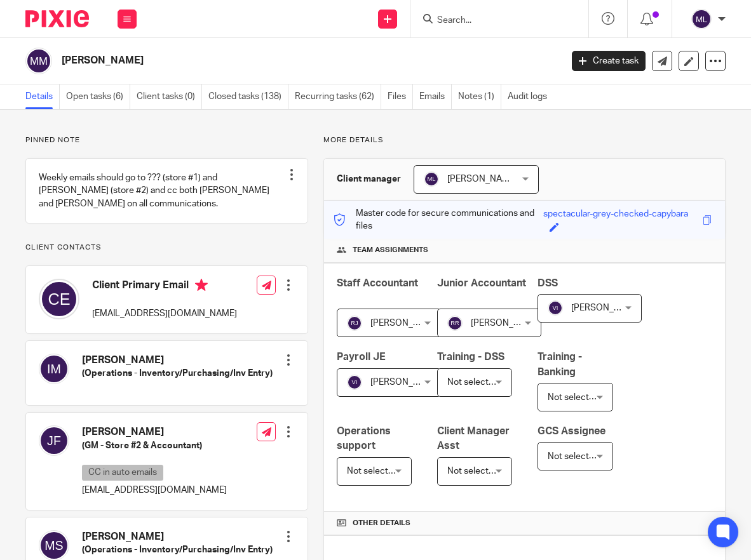 This screenshot has width=751, height=560. Describe the element at coordinates (363, 439) in the screenshot. I see `span: Operations support` at that location.